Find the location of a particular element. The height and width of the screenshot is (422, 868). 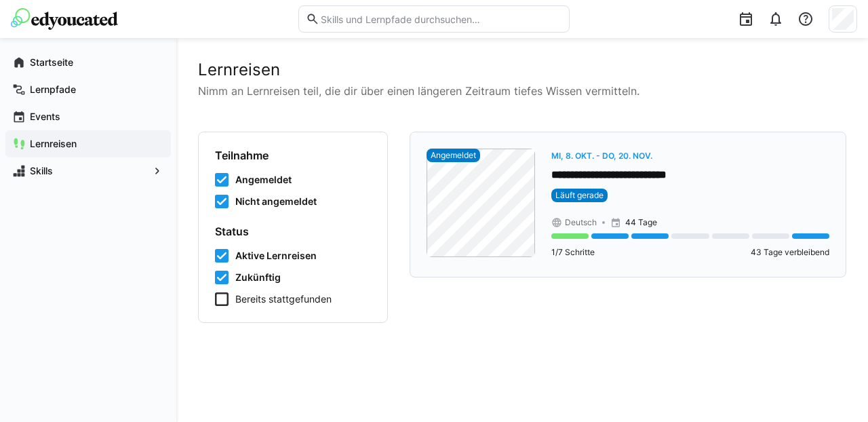

p: Nimm an Lernreisen teil, die dir über einen längeren Zeitraum tiefes Wissen vermitteln. is located at coordinates (522, 91).